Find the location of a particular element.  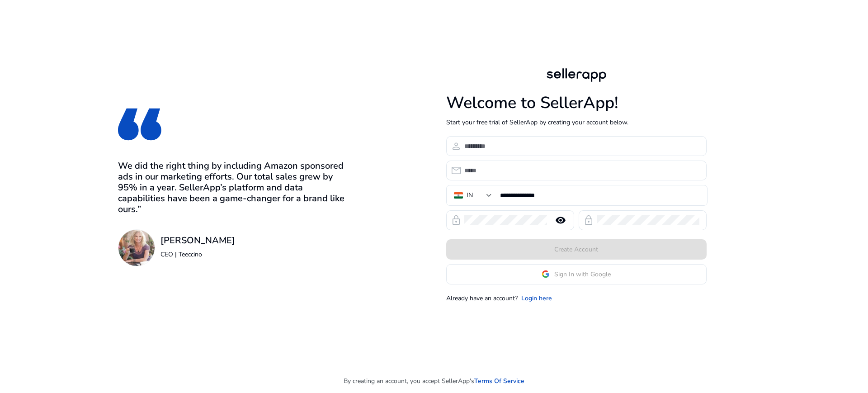

a: Terms Of Service is located at coordinates (499, 381).